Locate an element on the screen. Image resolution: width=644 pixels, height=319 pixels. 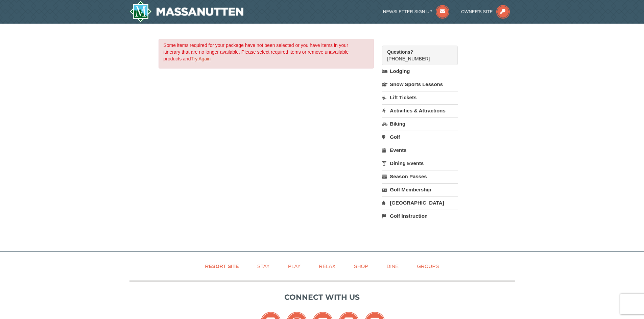
a: Groups is located at coordinates (428, 266).